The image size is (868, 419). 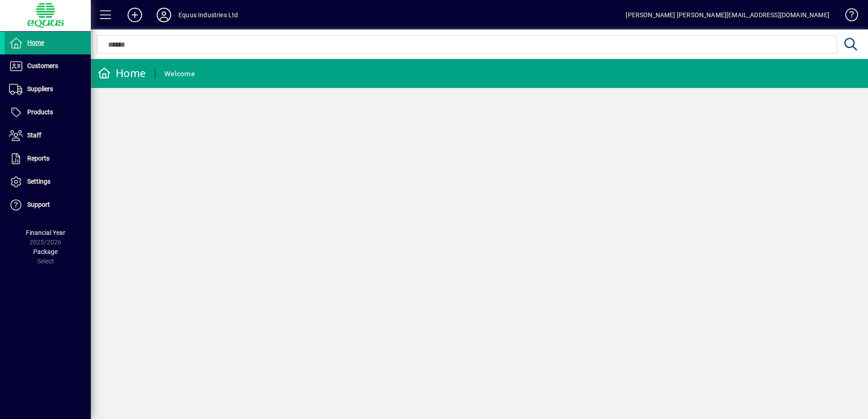 I want to click on span: Support, so click(x=39, y=204).